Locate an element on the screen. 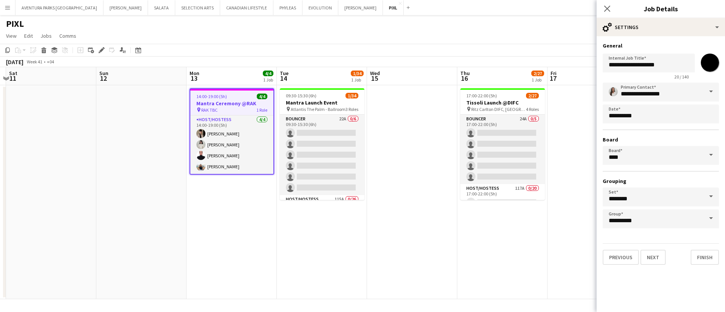 The width and height of the screenshot is (725, 312). button: EVOLUTION is located at coordinates (320, 8).